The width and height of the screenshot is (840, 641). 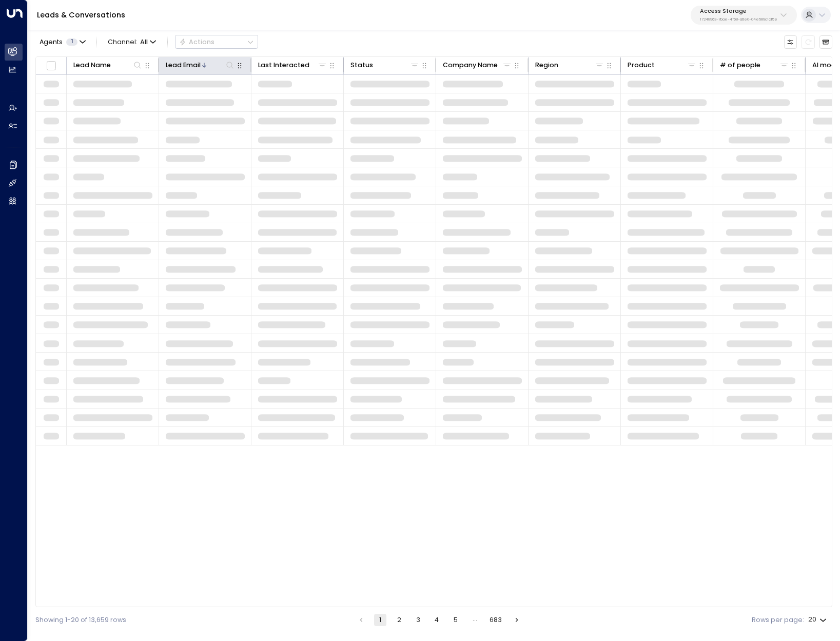 I want to click on button: Go to page 4, so click(x=437, y=620).